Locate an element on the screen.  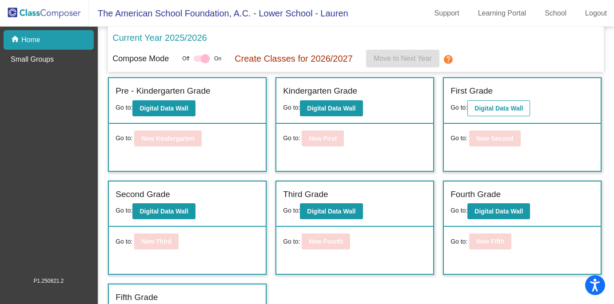
label: Third Grade is located at coordinates (305, 195).